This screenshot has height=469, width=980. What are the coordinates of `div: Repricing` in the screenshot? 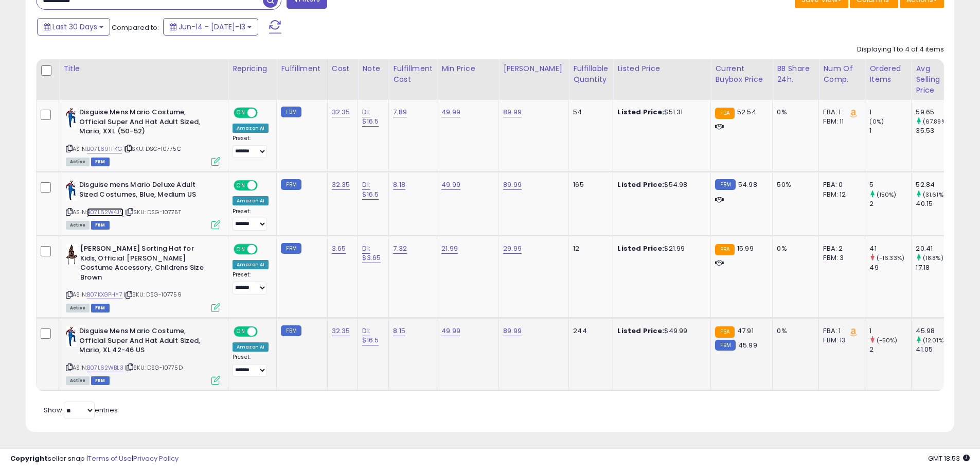 It's located at (252, 68).